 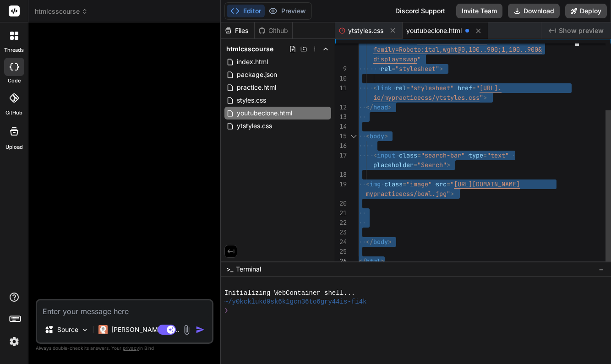 What do you see at coordinates (465, 88) in the screenshot?
I see `span: href` at bounding box center [465, 88].